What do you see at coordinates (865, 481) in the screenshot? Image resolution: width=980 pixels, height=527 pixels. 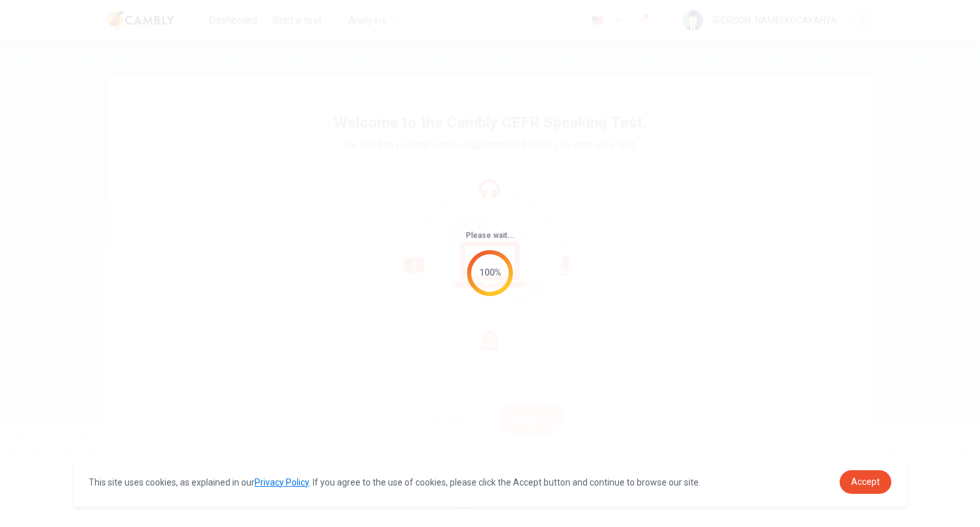 I see `a: dismiss cookie message` at bounding box center [865, 481].